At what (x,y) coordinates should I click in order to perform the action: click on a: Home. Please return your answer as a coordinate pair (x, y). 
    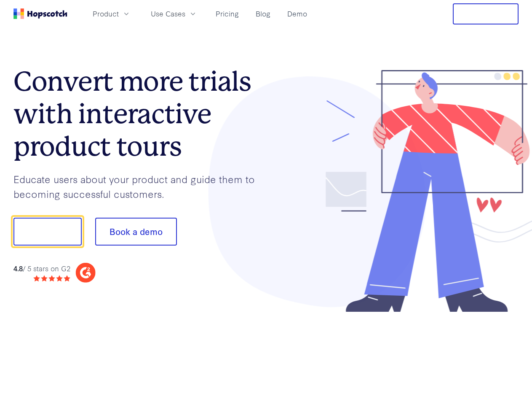
    Looking at the image, I should click on (40, 14).